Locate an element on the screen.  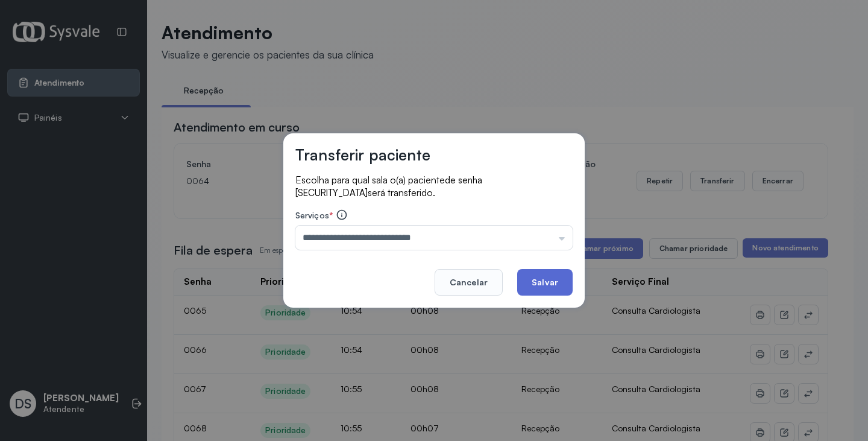
button: Salvar is located at coordinates (545, 282).